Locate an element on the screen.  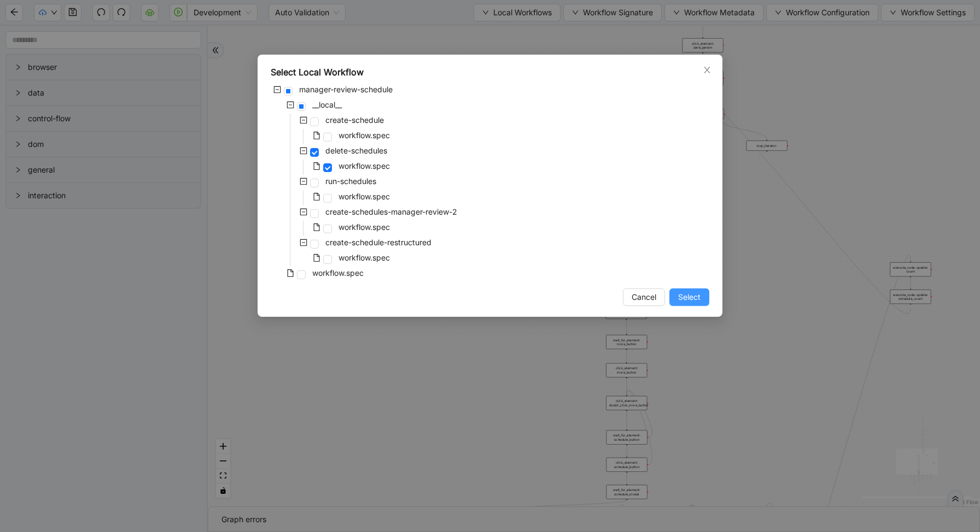
div: Select Local Workflow is located at coordinates (490, 72).